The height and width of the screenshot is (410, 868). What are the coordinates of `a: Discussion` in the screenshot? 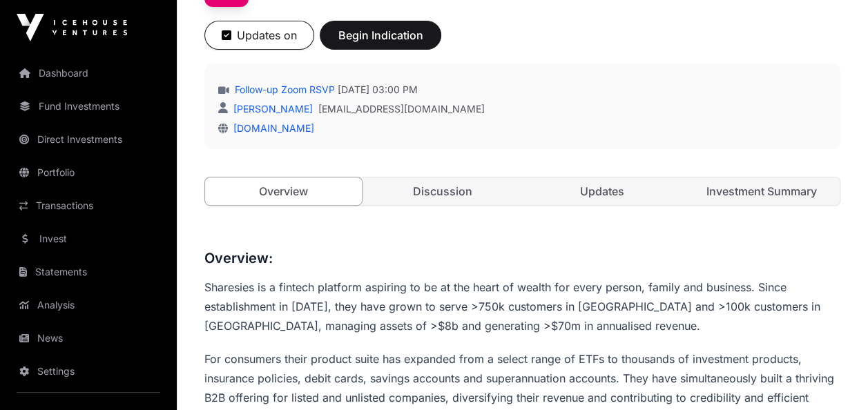 It's located at (443, 191).